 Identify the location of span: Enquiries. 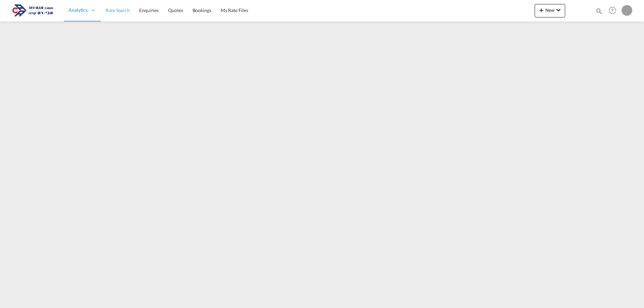
(149, 10).